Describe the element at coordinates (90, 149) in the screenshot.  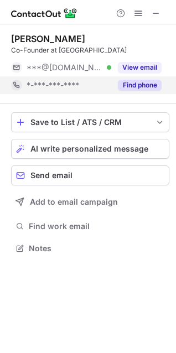
I see `button: AI write personalized message` at that location.